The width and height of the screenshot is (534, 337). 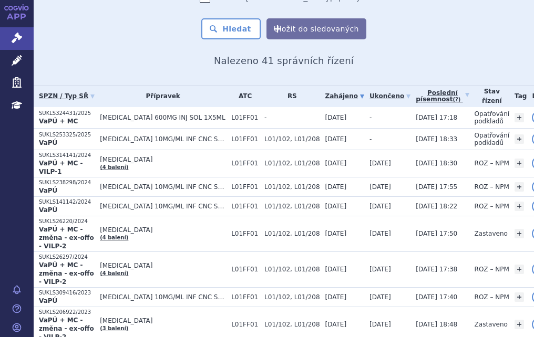 What do you see at coordinates (67, 222) in the screenshot?
I see `p: SUKLS26220/2024` at bounding box center [67, 222].